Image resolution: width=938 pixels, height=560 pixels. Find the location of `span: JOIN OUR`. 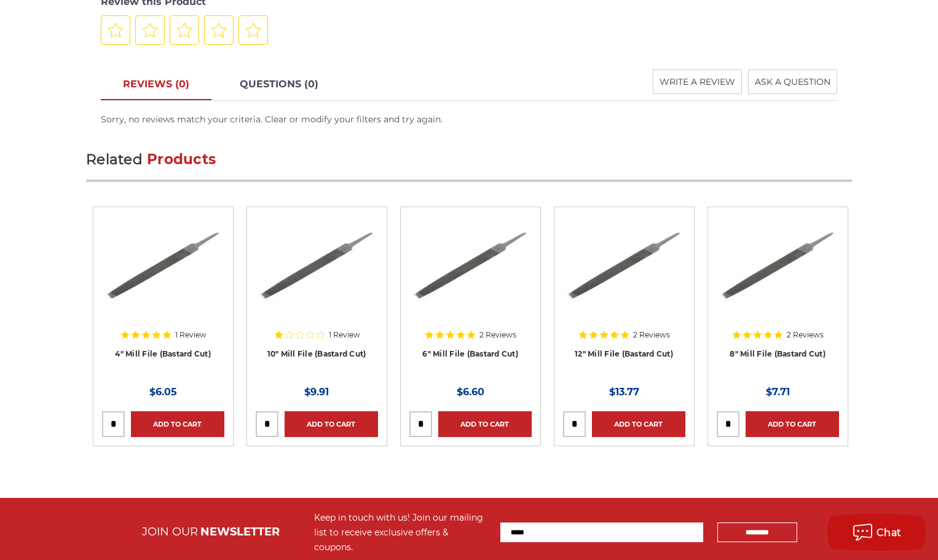

span: JOIN OUR is located at coordinates (169, 531).